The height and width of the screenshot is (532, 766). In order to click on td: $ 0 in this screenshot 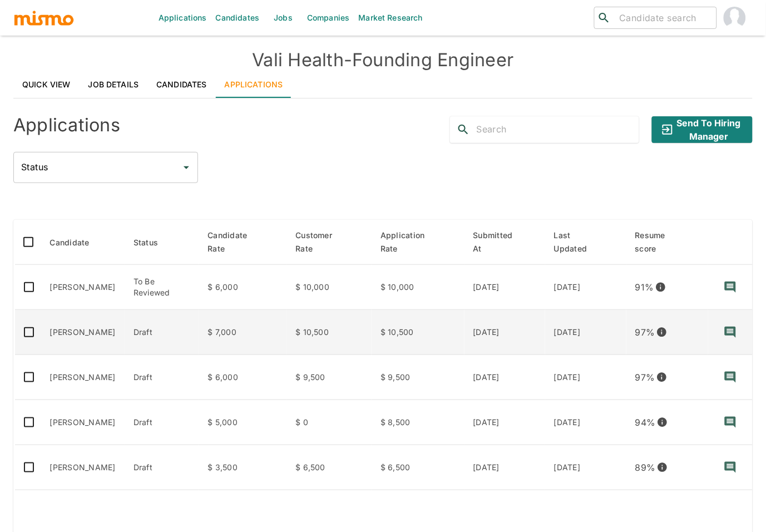, I will do `click(329, 422)`.